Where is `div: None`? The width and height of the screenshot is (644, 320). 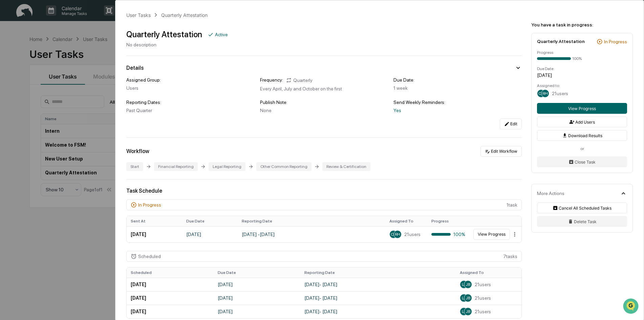 div: None is located at coordinates (324, 110).